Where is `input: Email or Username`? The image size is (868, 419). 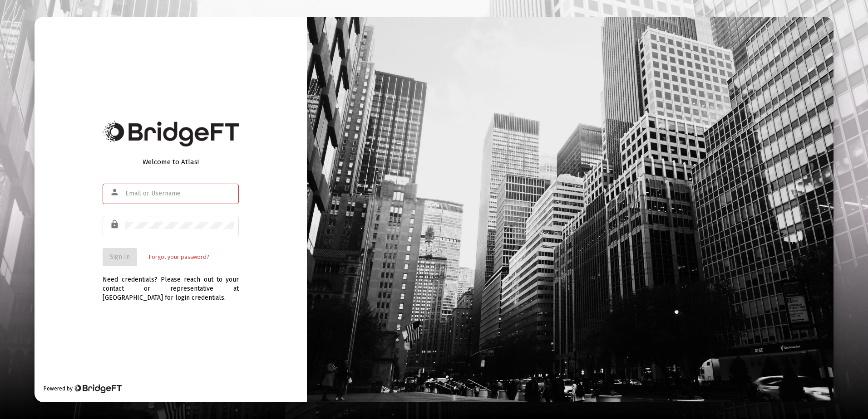
input: Email or Username is located at coordinates (180, 193).